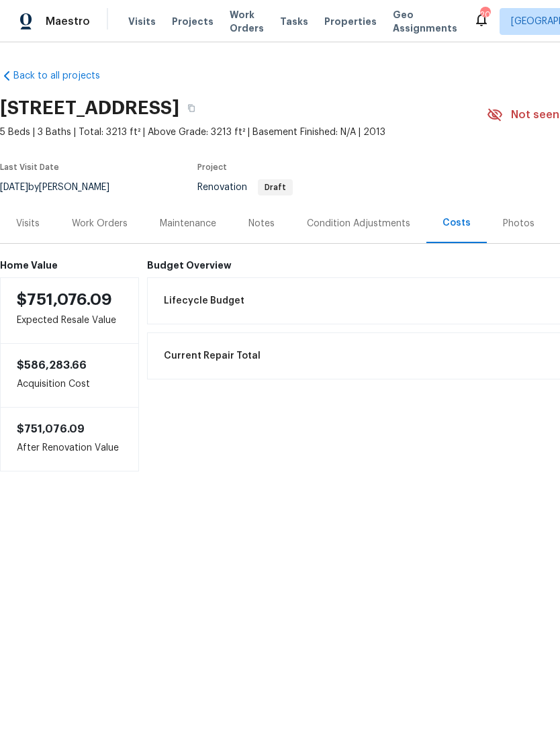 This screenshot has width=560, height=730. I want to click on span: $586,283.66, so click(52, 365).